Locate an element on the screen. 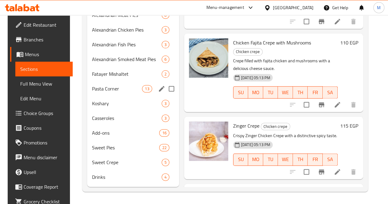 This screenshot has height=204, width=388. button: TH is located at coordinates (301, 92).